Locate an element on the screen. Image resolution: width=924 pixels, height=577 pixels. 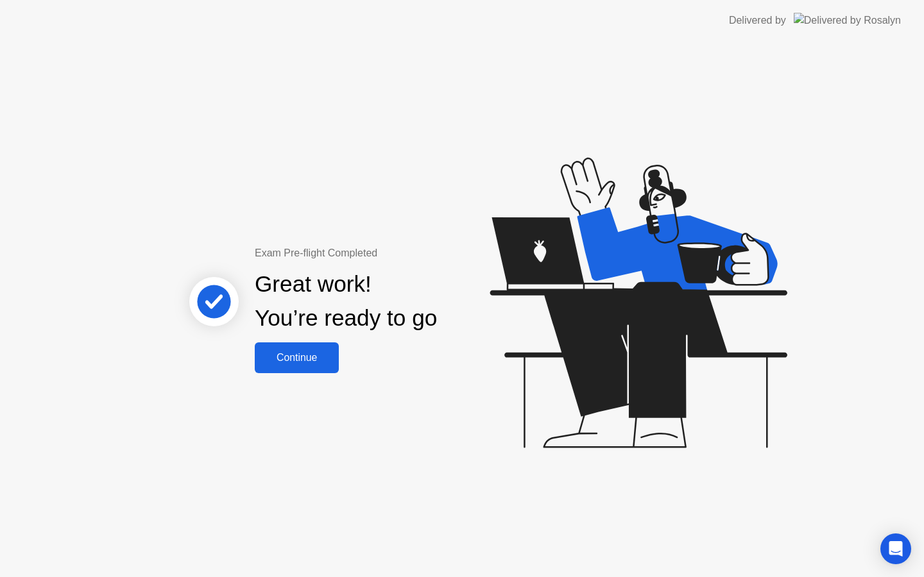
div: Open Intercom Messenger is located at coordinates (895, 549).